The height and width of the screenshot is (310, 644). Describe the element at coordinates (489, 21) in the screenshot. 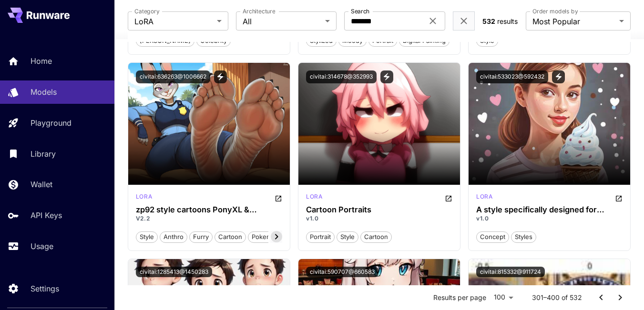

I see `span: 532` at that location.